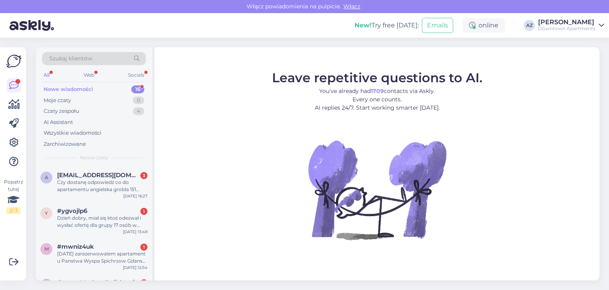 The image size is (609, 290). I want to click on div: Socials, so click(136, 75).